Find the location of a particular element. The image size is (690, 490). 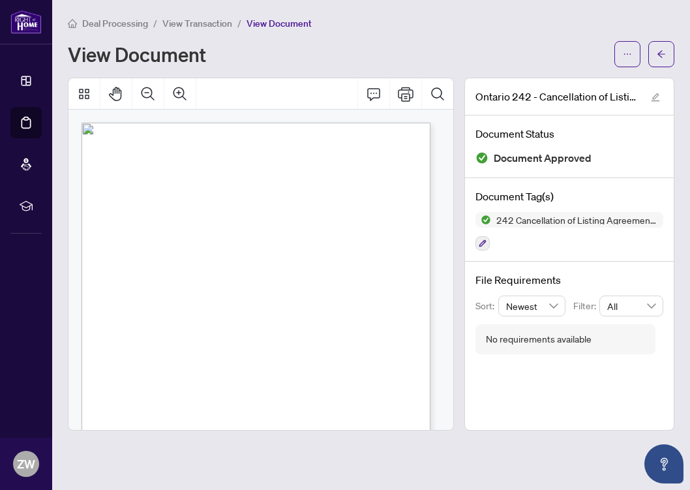

h4: File Requirements is located at coordinates (569, 280).